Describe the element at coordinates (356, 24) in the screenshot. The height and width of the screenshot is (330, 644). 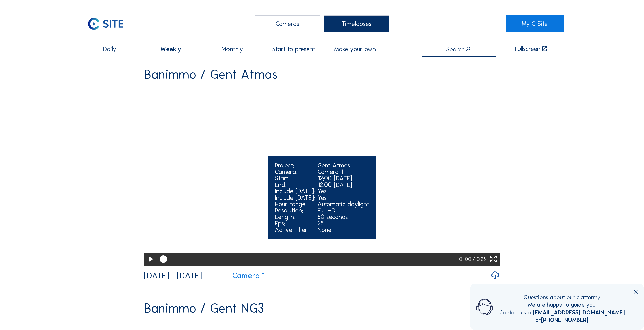
I see `div: Timelapses` at that location.